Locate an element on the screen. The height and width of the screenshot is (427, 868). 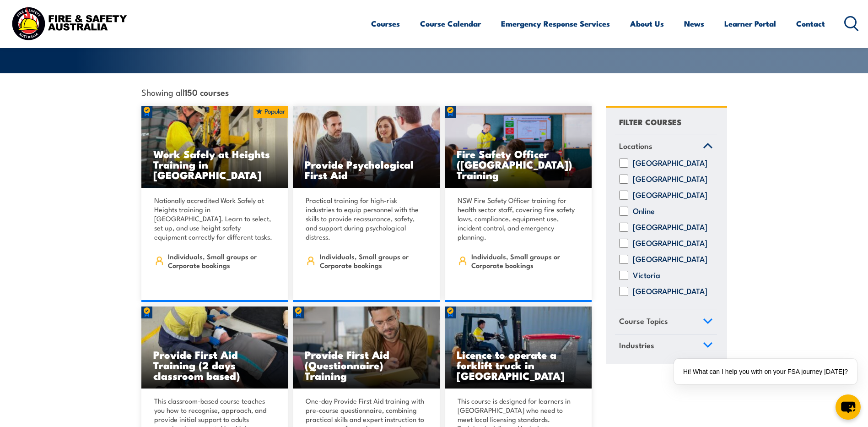
img: Provide First Aid (Blended Learning) is located at coordinates (215, 348).